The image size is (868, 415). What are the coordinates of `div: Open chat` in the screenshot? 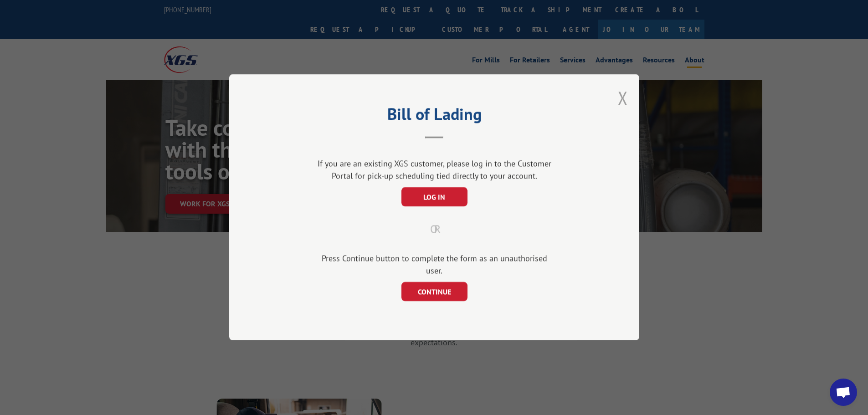 It's located at (843, 392).